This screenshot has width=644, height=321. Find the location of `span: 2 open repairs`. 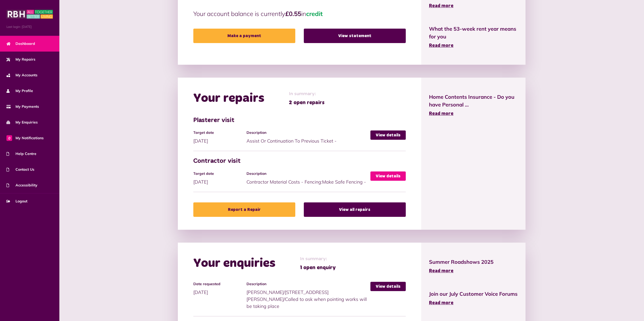

span: 2 open repairs is located at coordinates (307, 103).